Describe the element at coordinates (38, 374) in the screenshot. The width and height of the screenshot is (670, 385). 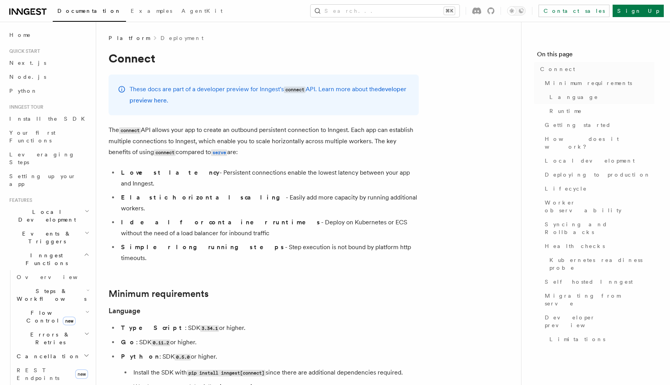
I see `span: REST Endpoints` at that location.